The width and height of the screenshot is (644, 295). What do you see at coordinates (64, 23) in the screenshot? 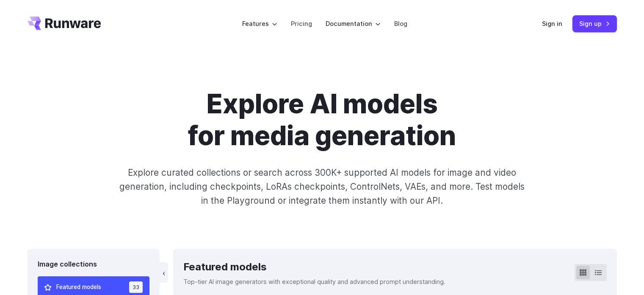
I see `a: Go to /` at bounding box center [64, 23].